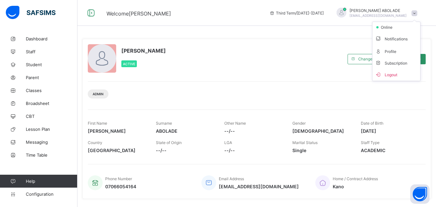  I want to click on span: Messaging, so click(52, 142).